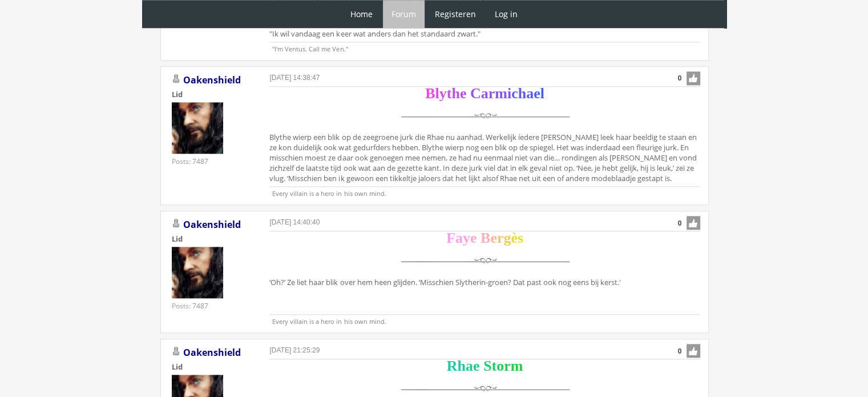 Image resolution: width=868 pixels, height=397 pixels. What do you see at coordinates (452, 366) in the screenshot?
I see `span: R` at bounding box center [452, 366].